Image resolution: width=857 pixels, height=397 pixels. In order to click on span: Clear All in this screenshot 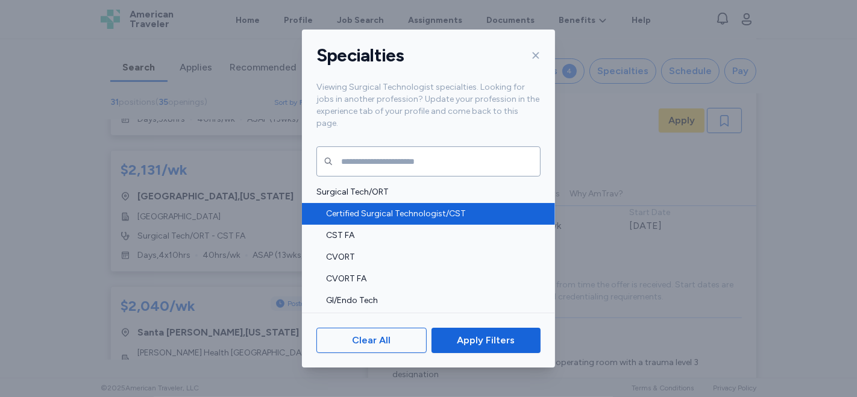, I will do `click(371, 340)`.